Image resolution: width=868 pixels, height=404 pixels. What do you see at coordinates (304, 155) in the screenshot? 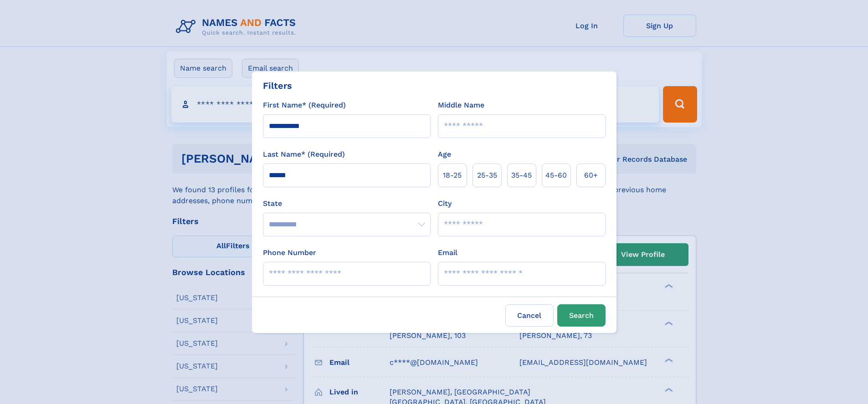
I see `label: Last Name* (Required)` at bounding box center [304, 155].